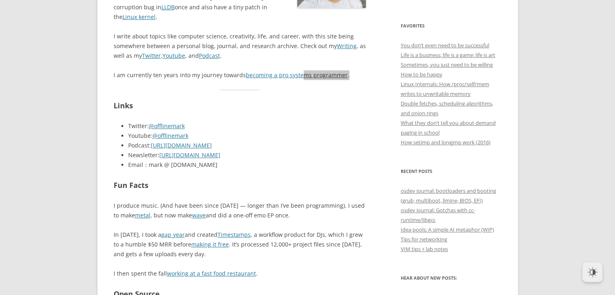  Describe the element at coordinates (448, 196) in the screenshot. I see `a: osdev journal: bootloaders and booting (grub, multiboot, limine, BIOS, EFI)` at that location.